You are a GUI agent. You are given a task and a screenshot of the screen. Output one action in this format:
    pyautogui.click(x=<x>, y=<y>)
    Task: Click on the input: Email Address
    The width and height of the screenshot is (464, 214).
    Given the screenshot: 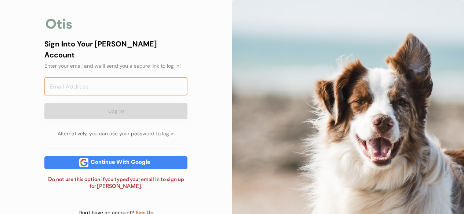 What is the action you would take?
    pyautogui.click(x=116, y=86)
    